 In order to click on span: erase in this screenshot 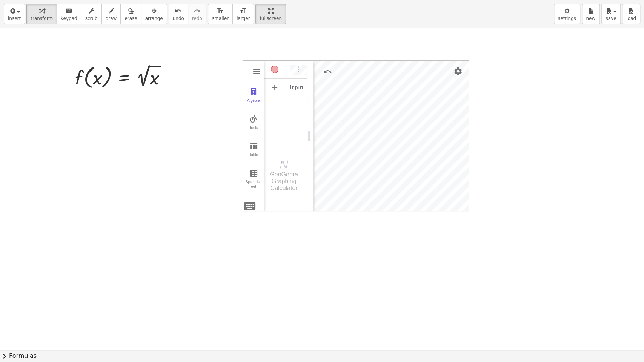, I will do `click(131, 18)`.